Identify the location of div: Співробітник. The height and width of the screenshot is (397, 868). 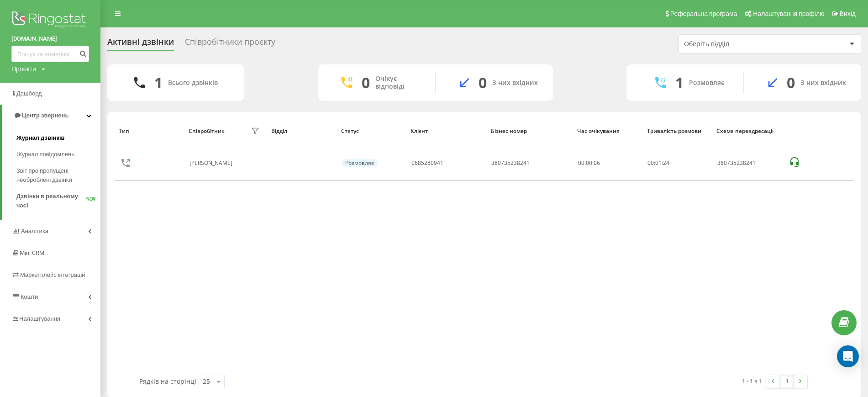
(206, 131).